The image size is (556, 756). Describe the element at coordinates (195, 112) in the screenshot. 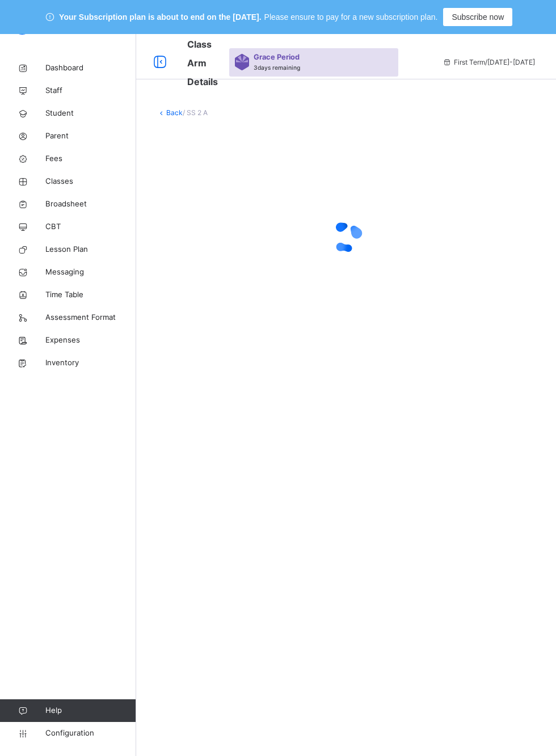

I see `span: / SS 2 A` at that location.